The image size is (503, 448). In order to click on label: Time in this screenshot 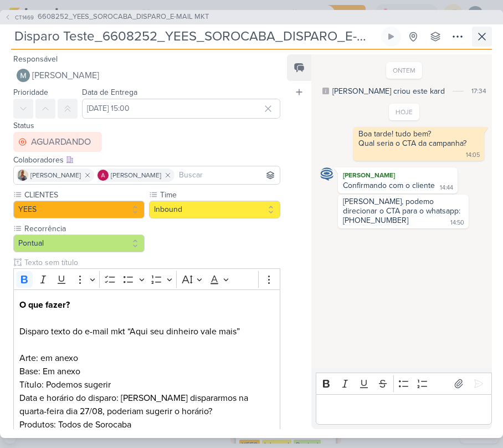, I will do `click(219, 194)`.